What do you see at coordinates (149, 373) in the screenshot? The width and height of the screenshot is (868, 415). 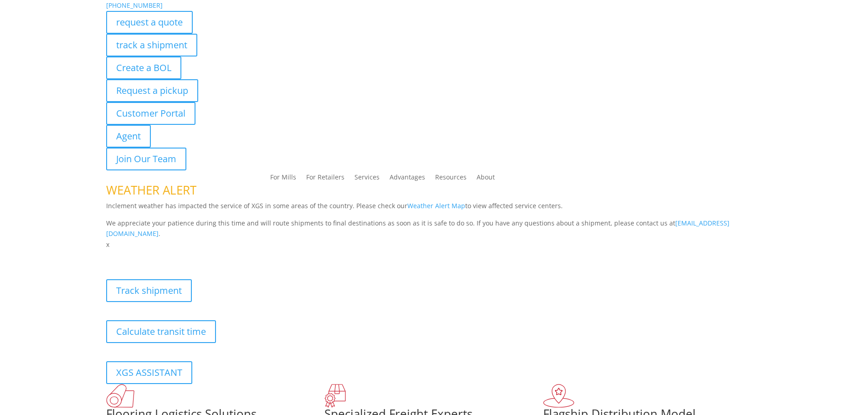 I see `a: XGS ASSISTANT` at bounding box center [149, 373].